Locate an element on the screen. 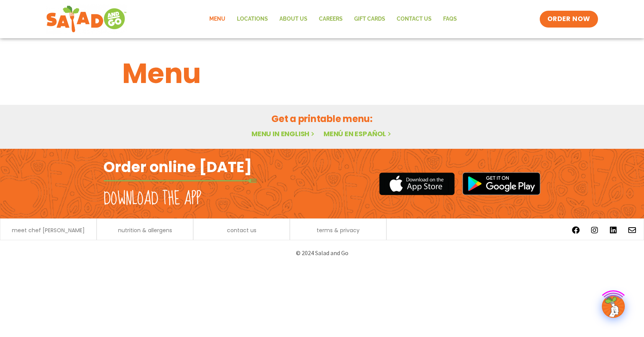  span: terms & privacy is located at coordinates (338, 230).